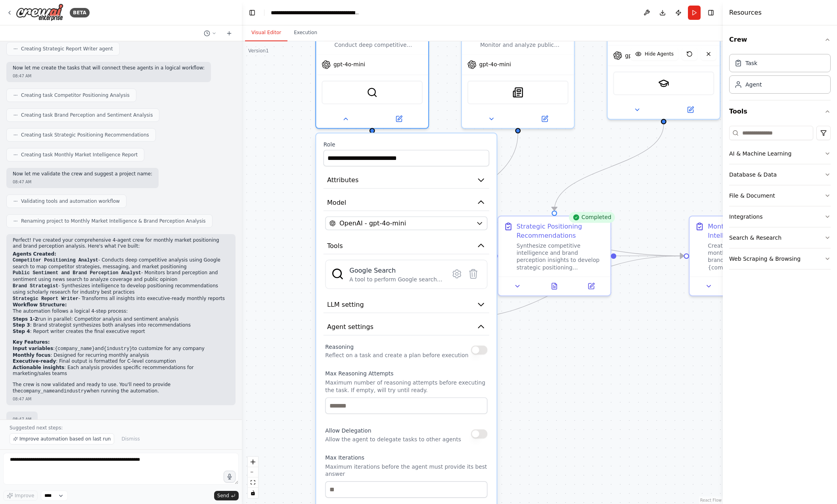  What do you see at coordinates (711, 13) in the screenshot?
I see `button: Hide right sidebar` at bounding box center [711, 13].